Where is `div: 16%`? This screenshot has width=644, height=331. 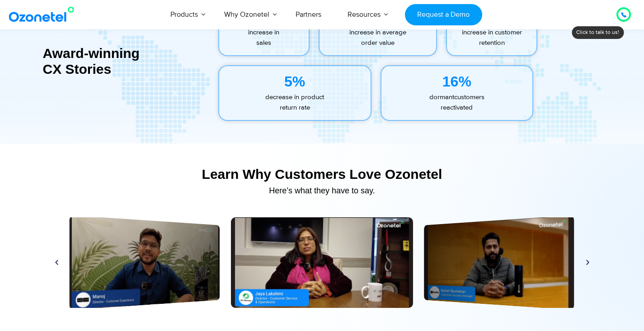 div: 16% is located at coordinates (457, 82).